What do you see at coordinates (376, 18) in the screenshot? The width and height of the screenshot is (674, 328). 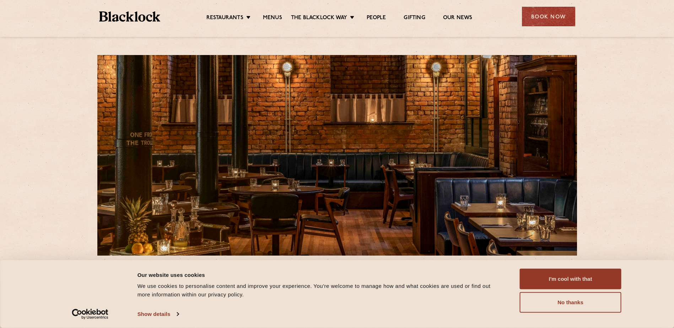 I see `a: People` at bounding box center [376, 18].